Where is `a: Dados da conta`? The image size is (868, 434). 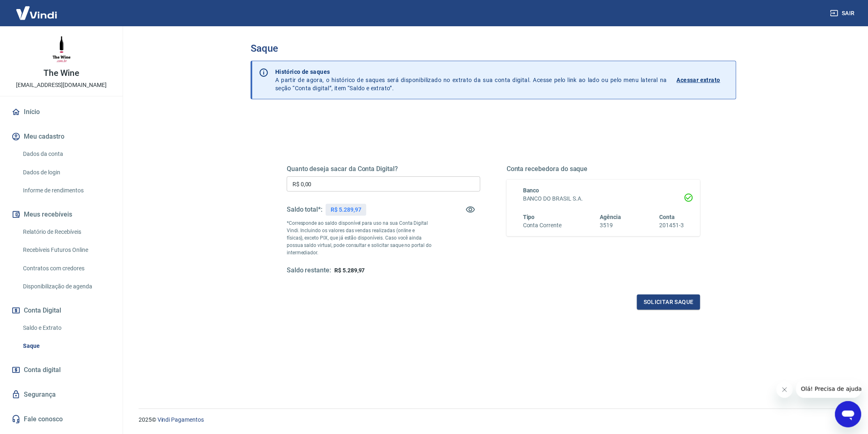 a: Dados da conta is located at coordinates (66, 154).